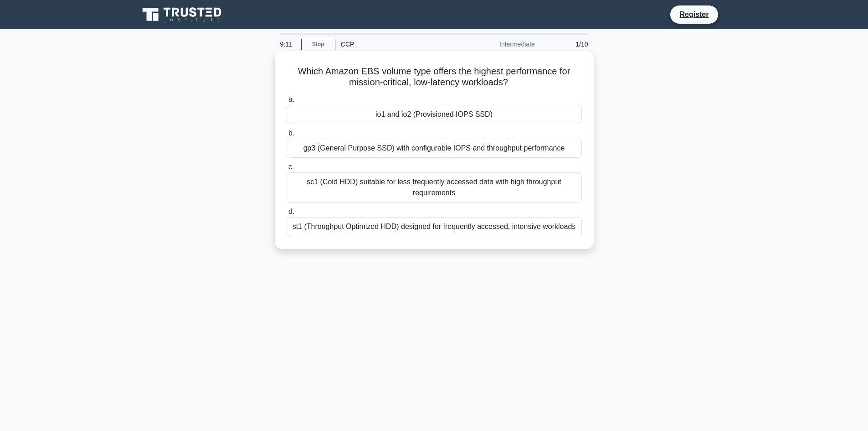 This screenshot has height=431, width=868. Describe the element at coordinates (398, 44) in the screenshot. I see `div: CCP` at that location.